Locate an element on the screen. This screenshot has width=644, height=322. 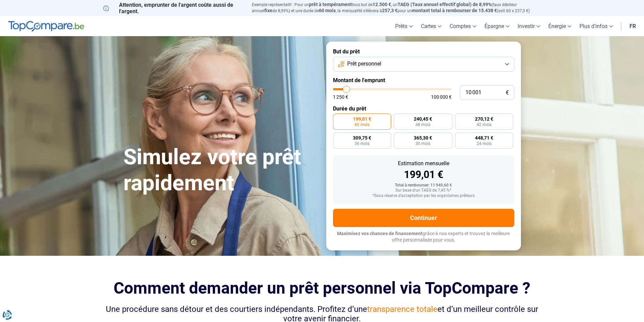
p: Attention, emprunter de l'argent coûte aussi de l'argent. is located at coordinates (173, 8).